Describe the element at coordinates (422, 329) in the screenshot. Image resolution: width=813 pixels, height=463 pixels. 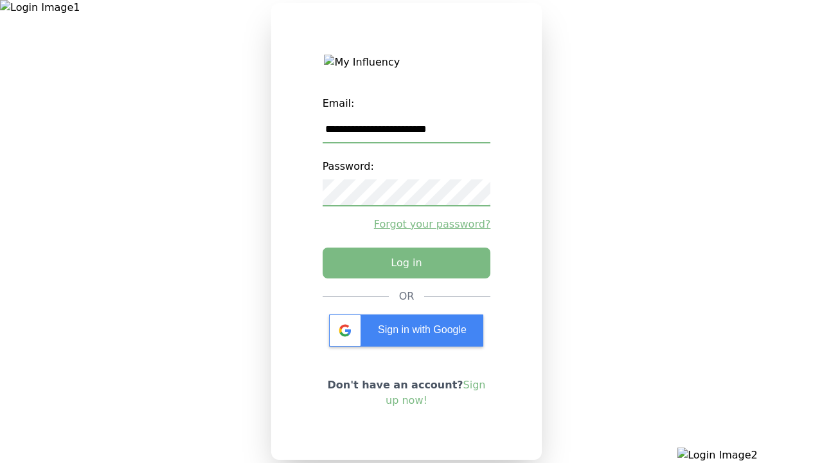
I see `span: Sign in with Google` at that location.